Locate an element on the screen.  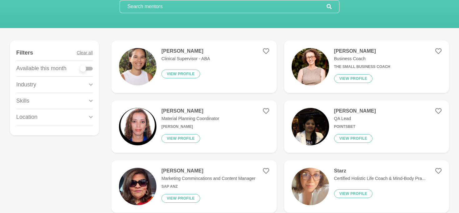
h6: The Small Business Coach is located at coordinates (363, 67).